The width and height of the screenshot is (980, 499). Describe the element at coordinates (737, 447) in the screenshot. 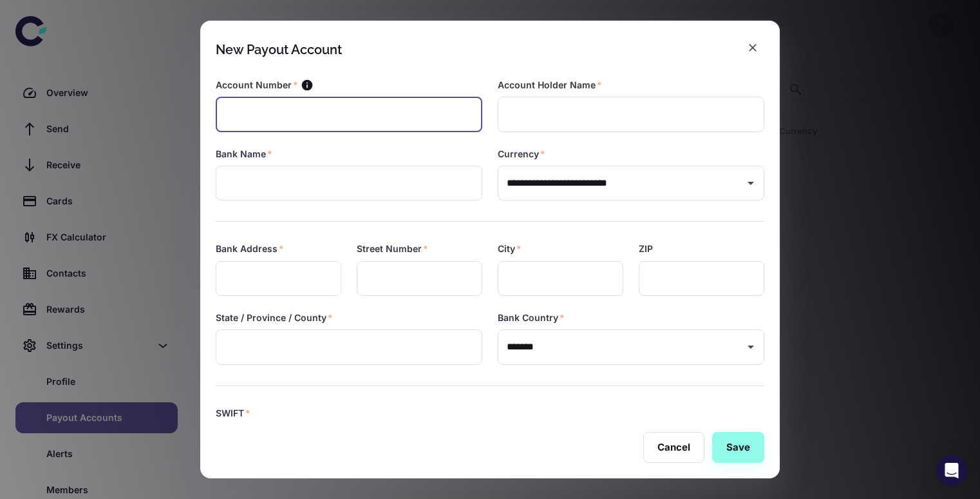

I see `button: Save` at that location.